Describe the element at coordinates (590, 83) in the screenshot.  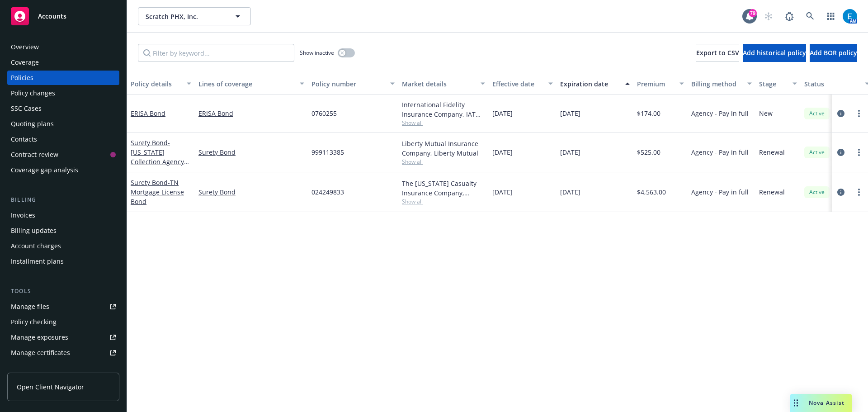
I see `div: Expiration date` at that location.